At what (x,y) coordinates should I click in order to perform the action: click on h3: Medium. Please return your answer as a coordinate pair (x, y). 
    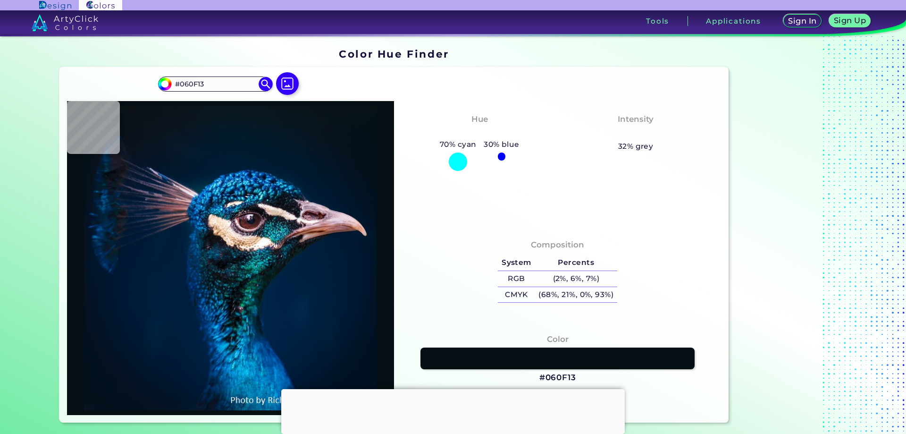
    Looking at the image, I should click on (636, 133).